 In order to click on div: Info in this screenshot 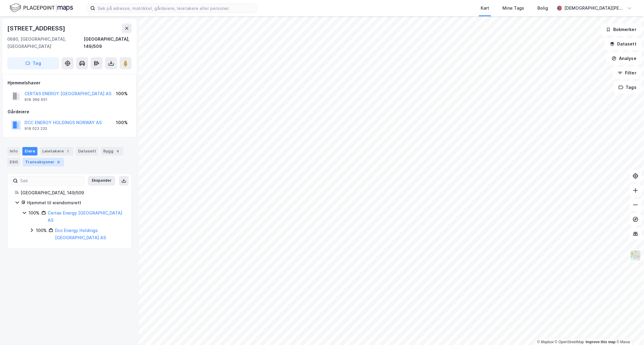, I will do `click(14, 151)`.